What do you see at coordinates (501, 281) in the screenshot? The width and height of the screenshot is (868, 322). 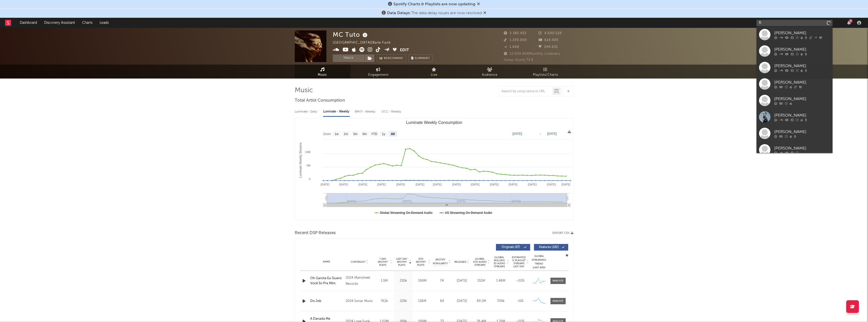 I see `div: 1.48M` at bounding box center [501, 281].